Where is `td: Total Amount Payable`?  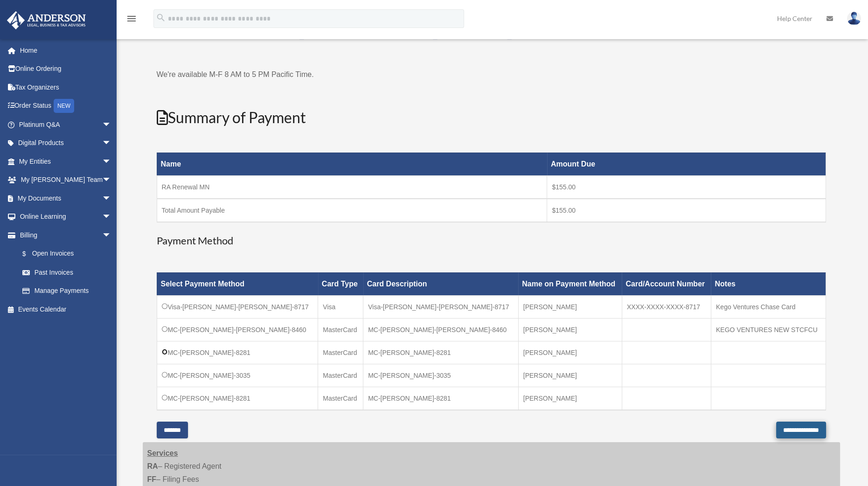 td: Total Amount Payable is located at coordinates (351, 211).